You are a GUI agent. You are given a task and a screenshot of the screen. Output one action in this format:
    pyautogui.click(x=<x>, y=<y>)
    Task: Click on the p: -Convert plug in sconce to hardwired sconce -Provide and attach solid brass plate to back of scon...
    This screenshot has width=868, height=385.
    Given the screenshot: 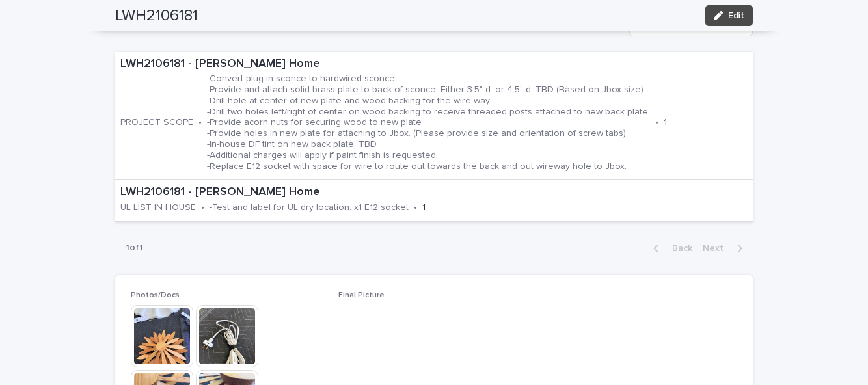 What is the action you would take?
    pyautogui.click(x=428, y=122)
    